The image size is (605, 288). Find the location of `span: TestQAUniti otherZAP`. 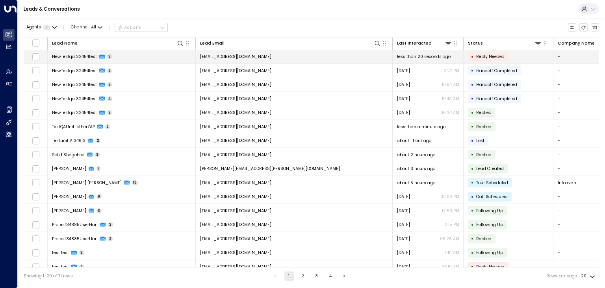

span: TestQAUniti otherZAP is located at coordinates (73, 126).